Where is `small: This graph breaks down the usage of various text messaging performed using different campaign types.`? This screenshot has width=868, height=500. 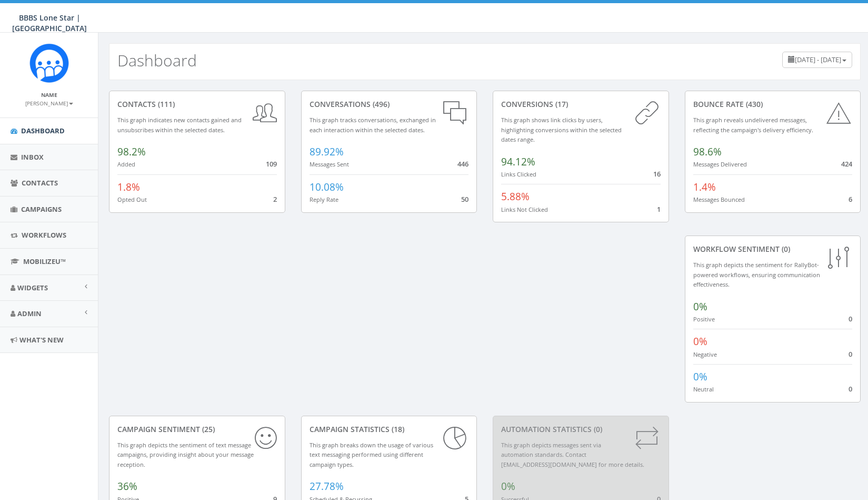 small: This graph breaks down the usage of various text messaging performed using different campaign types. is located at coordinates (372, 455).